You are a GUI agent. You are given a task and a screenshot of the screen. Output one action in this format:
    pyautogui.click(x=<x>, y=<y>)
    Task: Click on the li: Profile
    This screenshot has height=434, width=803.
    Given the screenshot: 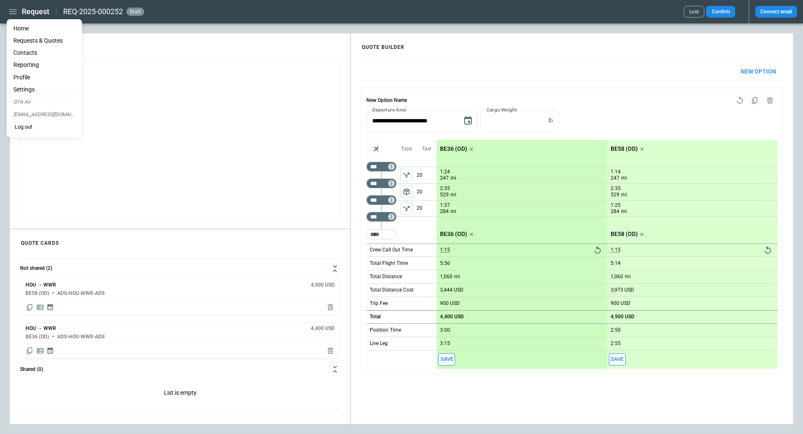 What is the action you would take?
    pyautogui.click(x=44, y=77)
    